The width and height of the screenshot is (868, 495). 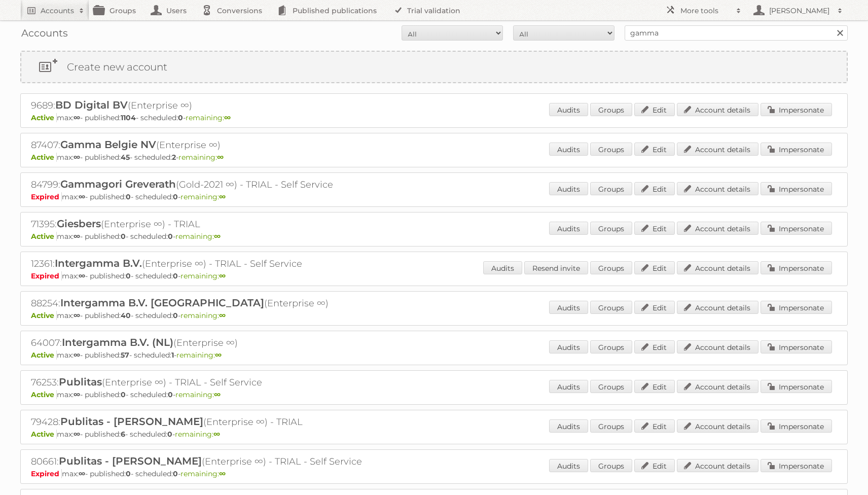 What do you see at coordinates (208, 184) in the screenshot?
I see `h2: 84799: (Gold-2021 ∞) - TRIAL - Self Service` at bounding box center [208, 184].